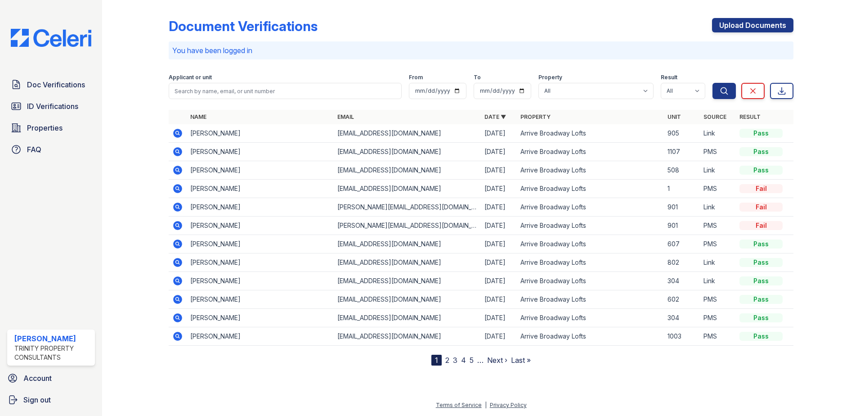  I want to click on label: To, so click(477, 77).